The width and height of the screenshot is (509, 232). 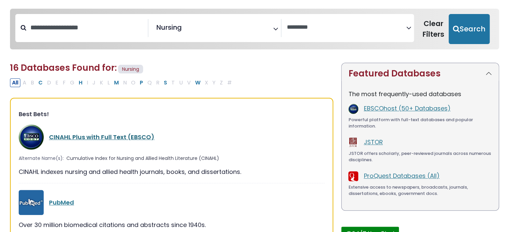 What do you see at coordinates (116, 83) in the screenshot?
I see `button: Filter Results M` at bounding box center [116, 83].